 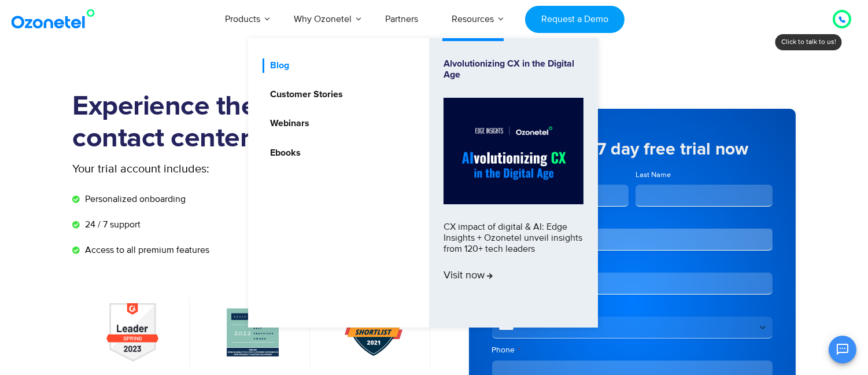 What do you see at coordinates (514, 151) in the screenshot?
I see `img: Alvolutionizing.jpg` at bounding box center [514, 151].